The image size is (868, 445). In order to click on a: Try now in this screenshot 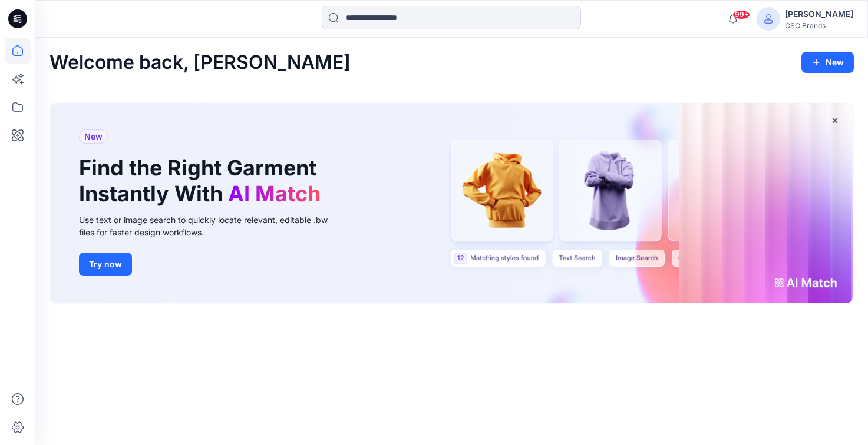, I will do `click(105, 265)`.